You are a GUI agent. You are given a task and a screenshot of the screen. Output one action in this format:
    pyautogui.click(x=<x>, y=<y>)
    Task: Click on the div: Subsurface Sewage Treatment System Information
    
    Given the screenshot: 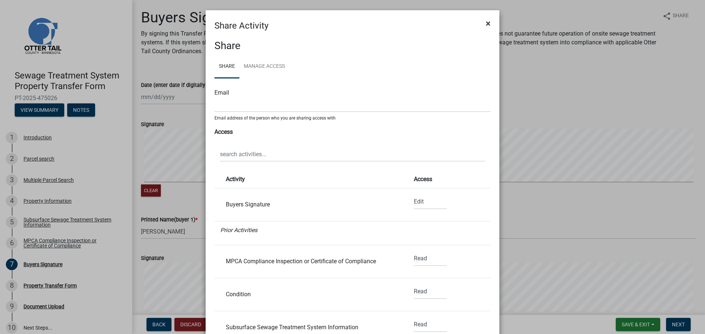 What is the action you would take?
    pyautogui.click(x=308, y=328)
    